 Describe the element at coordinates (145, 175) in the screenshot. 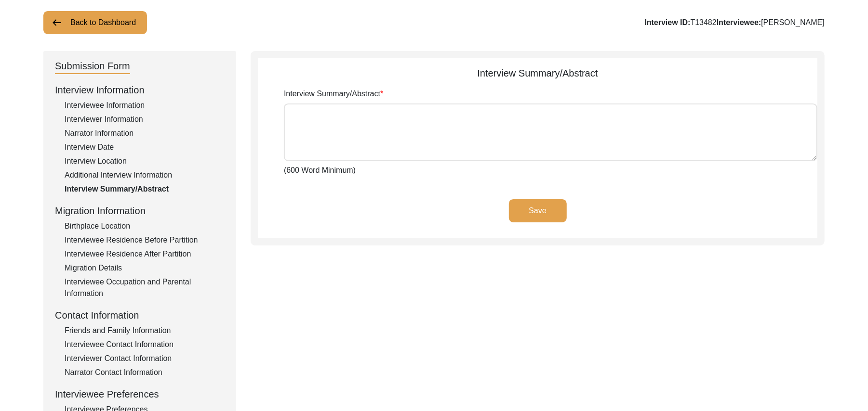

I see `div: Additional Interview Information` at that location.